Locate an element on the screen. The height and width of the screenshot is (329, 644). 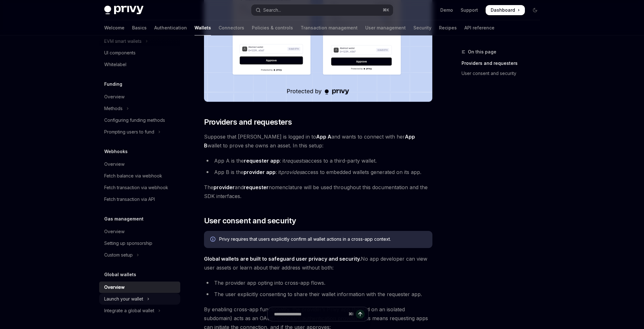
button: Toggle Prompting users to fund section is located at coordinates (140, 132).